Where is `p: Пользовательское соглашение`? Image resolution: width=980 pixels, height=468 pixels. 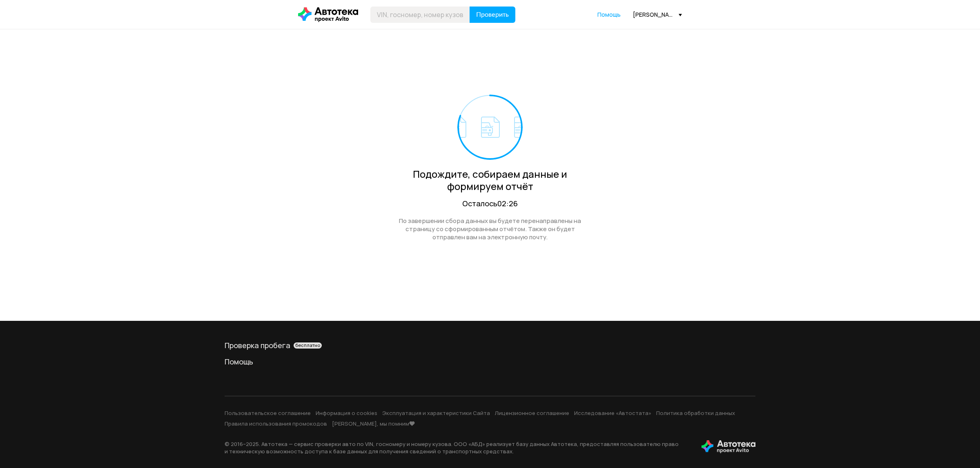
p: Пользовательское соглашение is located at coordinates (267, 413).